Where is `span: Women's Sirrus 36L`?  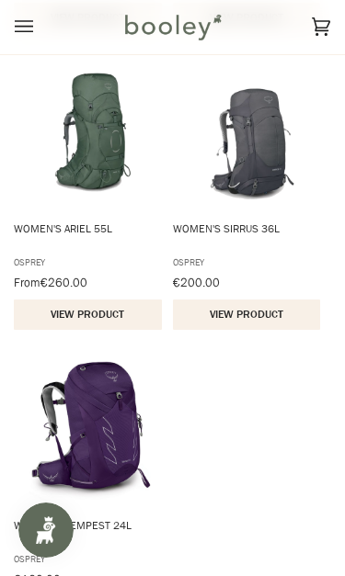 span: Women's Sirrus 36L is located at coordinates (247, 236).